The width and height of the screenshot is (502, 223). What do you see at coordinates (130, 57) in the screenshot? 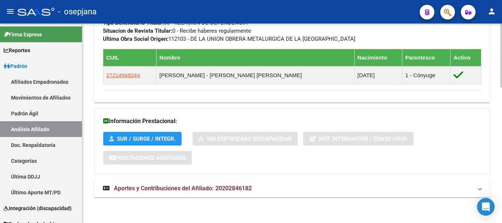
I see `th: CUIL` at bounding box center [130, 57].